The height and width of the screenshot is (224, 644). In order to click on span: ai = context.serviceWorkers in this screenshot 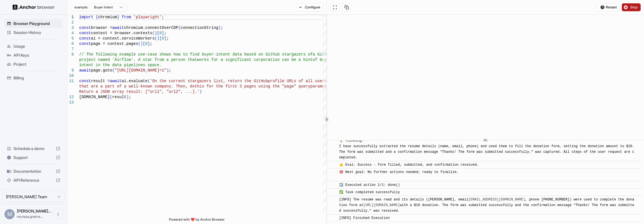, I will do `click(123, 39)`.